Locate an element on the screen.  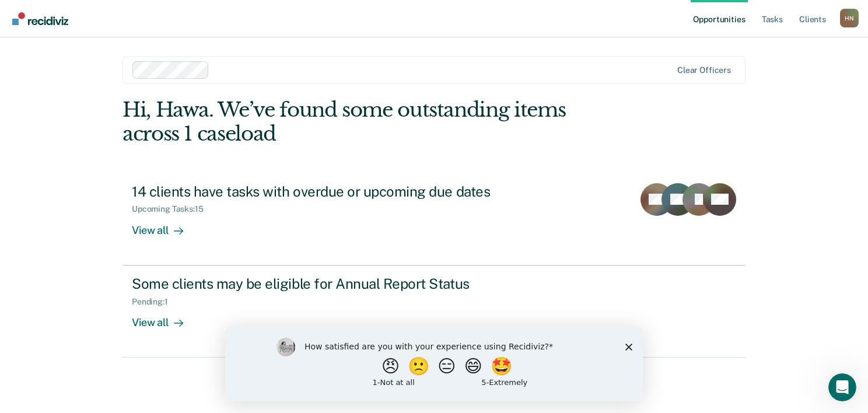
div: H N is located at coordinates (849, 18).